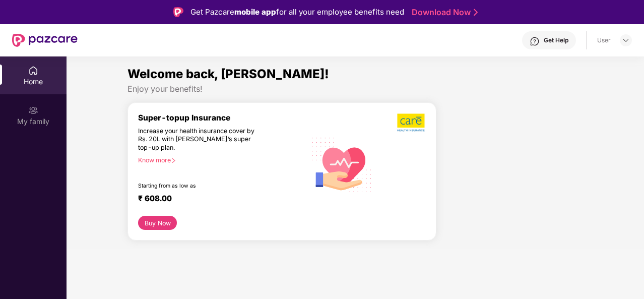 The width and height of the screenshot is (644, 299). Describe the element at coordinates (342, 164) in the screenshot. I see `img: svg+xml;base64,PHN2ZyB4bWxucz0iaHR0cDovL3d3dy53My5vcmcvMjAwMC9zdmciIHhtbG5zOnhsaW5rPSJodHRwOi8vd3...` at that location.